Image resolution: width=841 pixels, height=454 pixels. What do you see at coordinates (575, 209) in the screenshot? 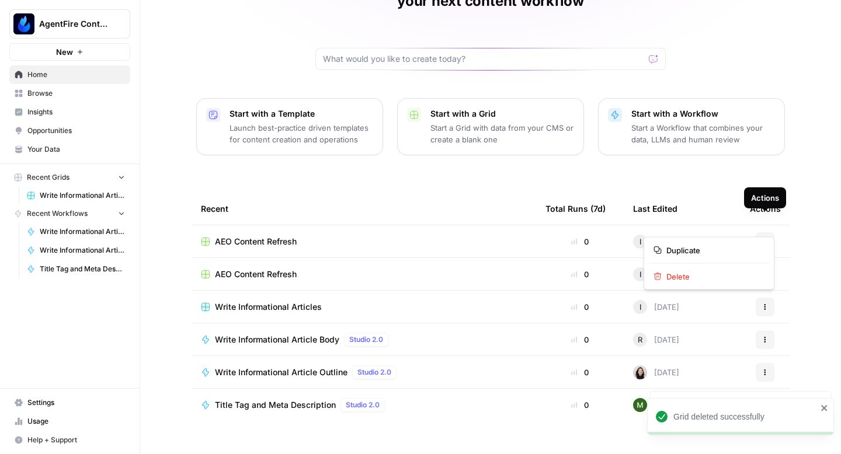
I see `div: Total Runs (7d)` at bounding box center [575, 209].